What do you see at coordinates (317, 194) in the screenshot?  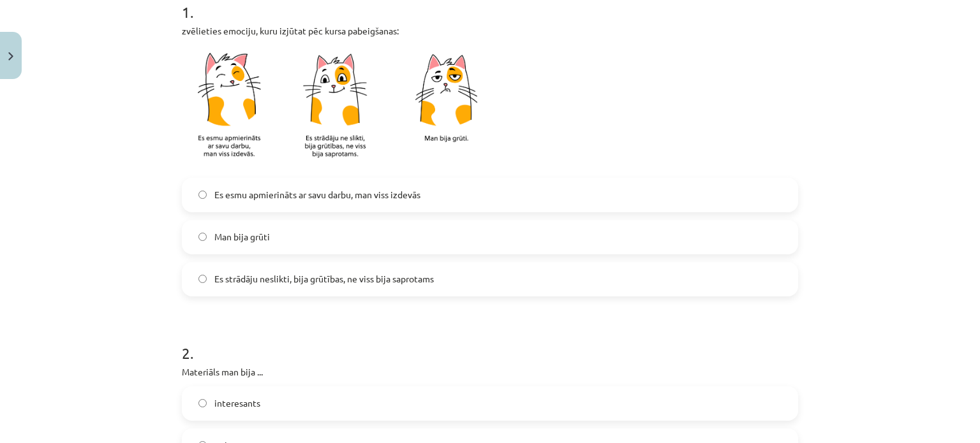 I see `span: Es esmu apmierināts ar savu darbu, man viss izdevās` at bounding box center [317, 194].